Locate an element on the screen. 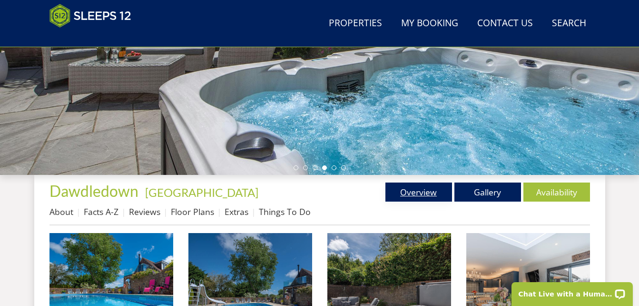 This screenshot has height=306, width=639. a: Availability is located at coordinates (557, 192).